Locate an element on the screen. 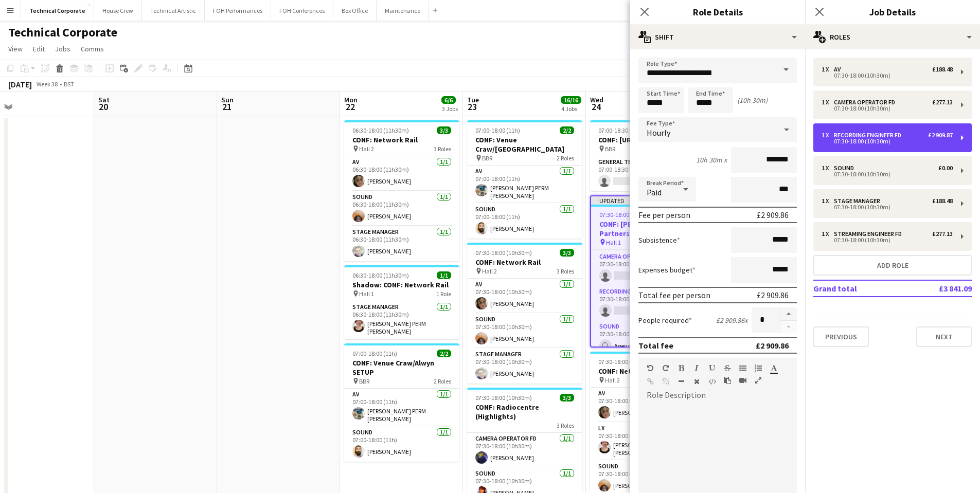 Image resolution: width=980 pixels, height=493 pixels. a: Comms is located at coordinates (92, 49).